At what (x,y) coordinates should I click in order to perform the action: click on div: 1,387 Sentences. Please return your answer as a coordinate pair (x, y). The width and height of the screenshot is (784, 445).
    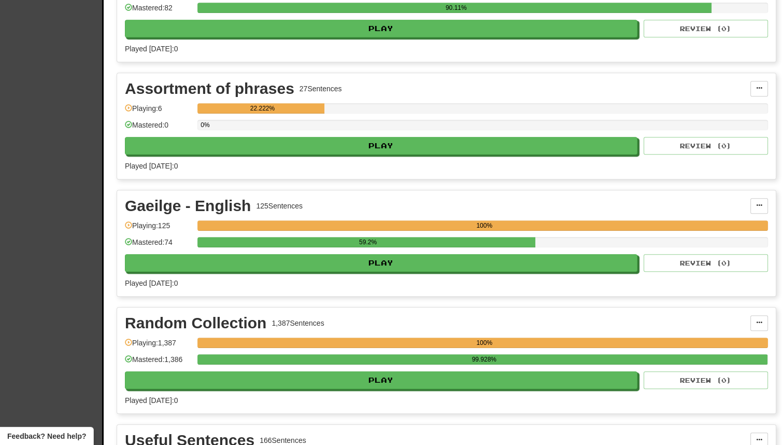
    Looking at the image, I should click on (297, 323).